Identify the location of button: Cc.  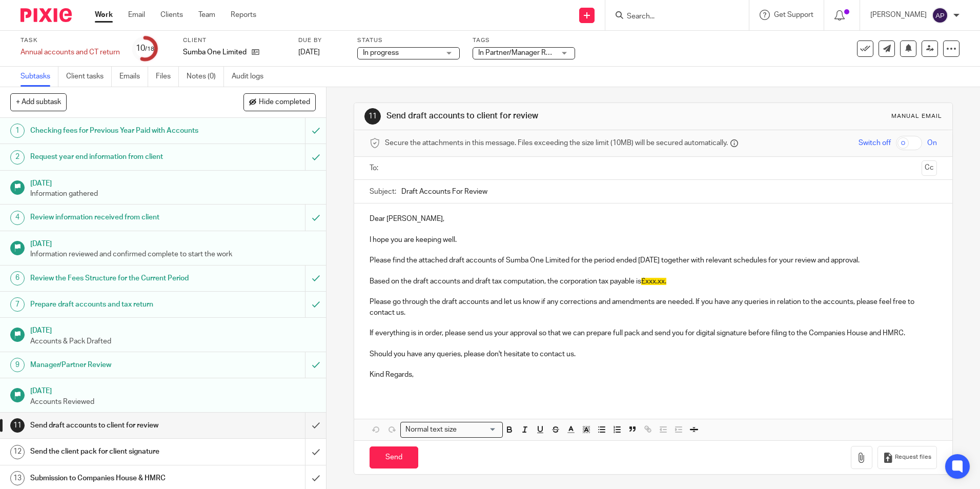
(929, 168).